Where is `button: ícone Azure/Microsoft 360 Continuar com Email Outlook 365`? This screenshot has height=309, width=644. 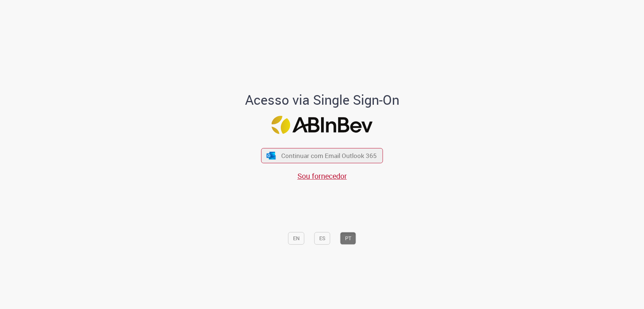 button: ícone Azure/Microsoft 360 Continuar com Email Outlook 365 is located at coordinates (322, 155).